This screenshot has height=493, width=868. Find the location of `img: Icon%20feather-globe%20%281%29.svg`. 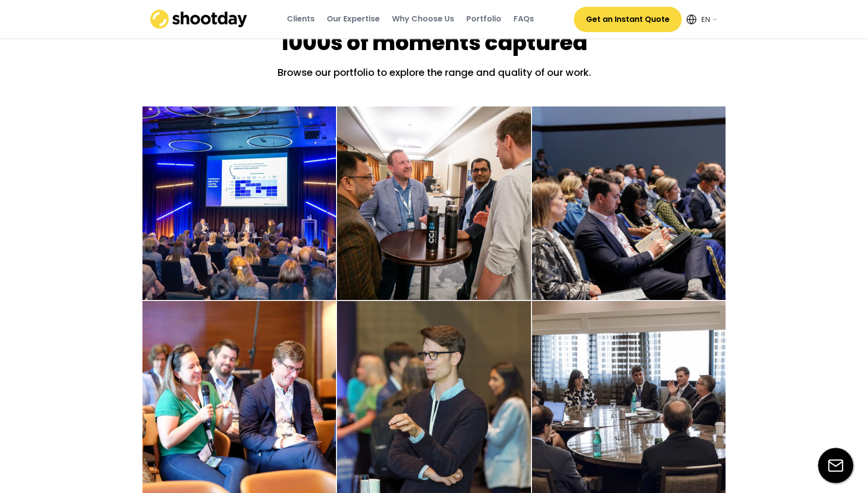

img: Icon%20feather-globe%20%281%29.svg is located at coordinates (692, 20).